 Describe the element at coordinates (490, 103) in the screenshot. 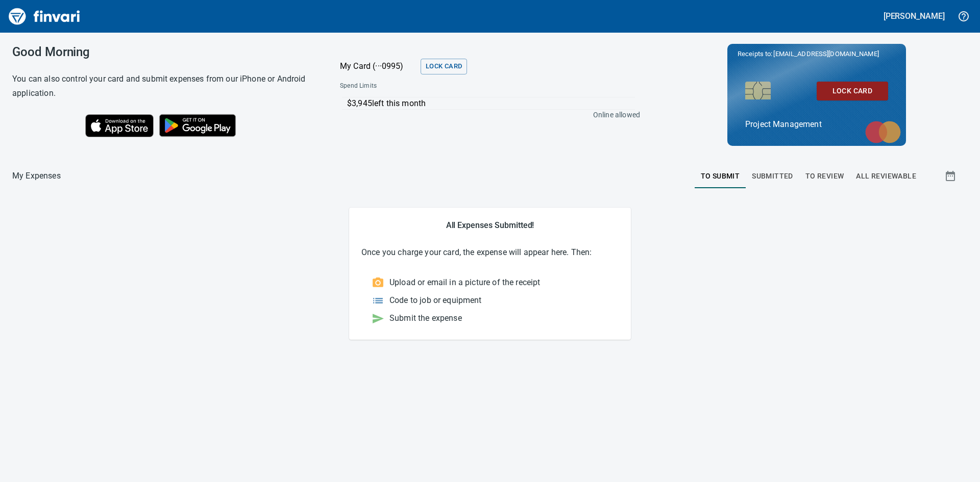

I see `p: $3,945 left this month` at that location.